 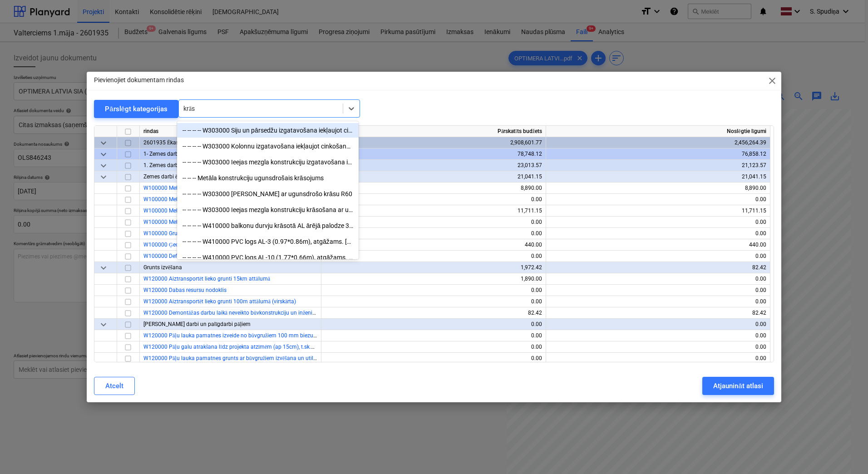 I want to click on span: W100000 Grunts blietēšana pa kārtām ar mehanizētām rokas blietēm pēc betonēšanas un hidroizolācij..., so click(x=320, y=233).